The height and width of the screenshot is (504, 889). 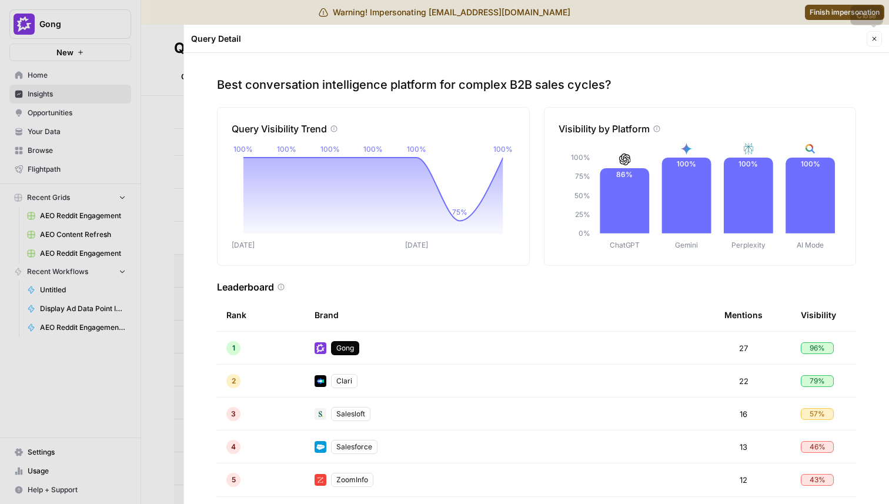 I want to click on div: Visibility, so click(x=818, y=314).